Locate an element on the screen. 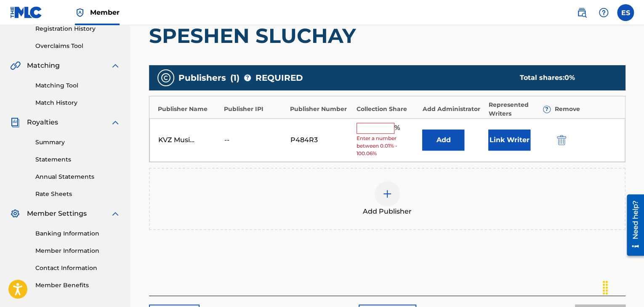 The image size is (644, 307). span: ( 1 ) is located at coordinates (235, 78).